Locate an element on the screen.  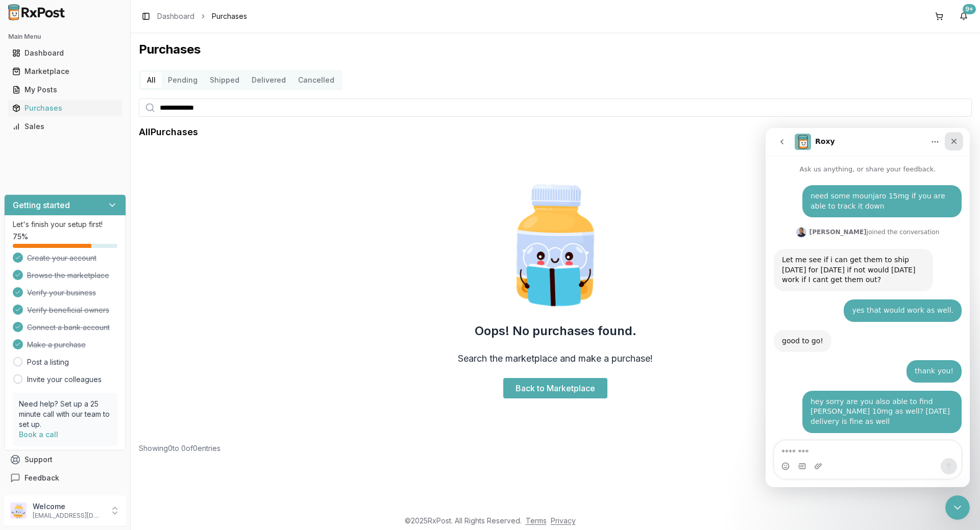
span: Connect a bank account is located at coordinates (69, 327).